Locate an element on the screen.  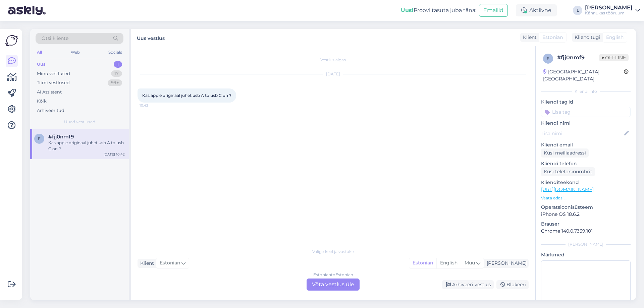
div: Kas apple originaal juhet usb A to usb C on ? is located at coordinates (87, 146).